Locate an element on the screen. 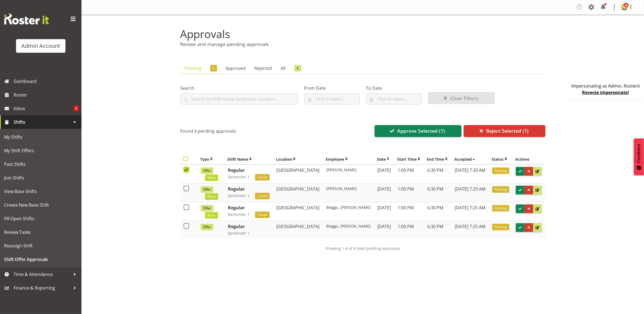 This screenshot has width=644, height=314. span: My Shift Offers is located at coordinates (41, 151).